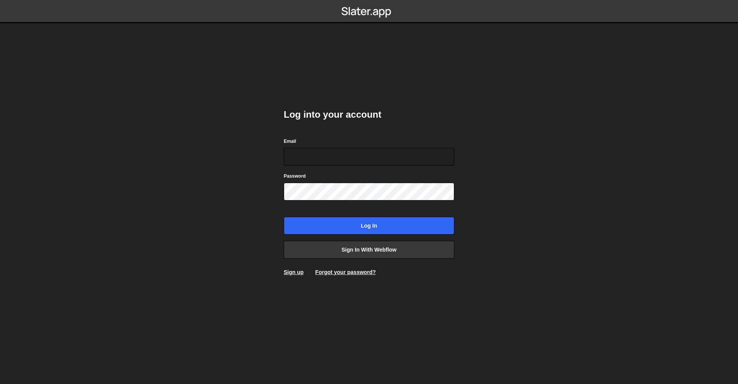  What do you see at coordinates (290, 141) in the screenshot?
I see `label: Email` at bounding box center [290, 141].